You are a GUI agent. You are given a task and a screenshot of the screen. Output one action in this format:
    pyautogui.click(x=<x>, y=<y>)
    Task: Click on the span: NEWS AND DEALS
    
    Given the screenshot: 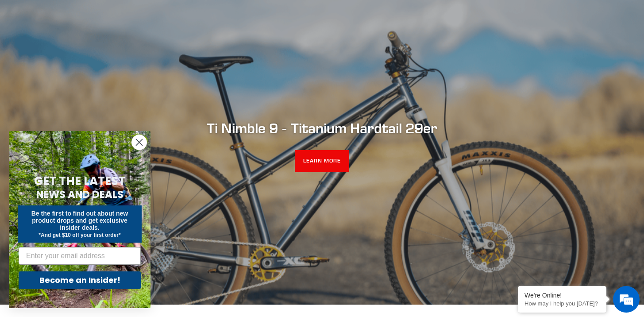 What is the action you would take?
    pyautogui.click(x=80, y=194)
    